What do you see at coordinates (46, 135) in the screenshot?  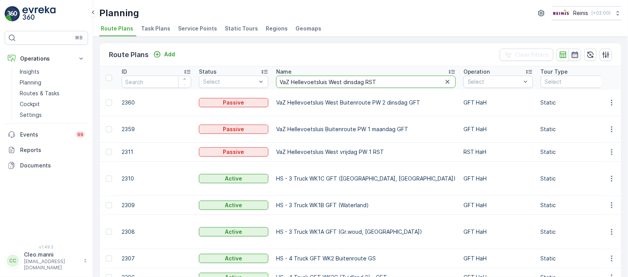 I see `a: Events99` at bounding box center [46, 135].